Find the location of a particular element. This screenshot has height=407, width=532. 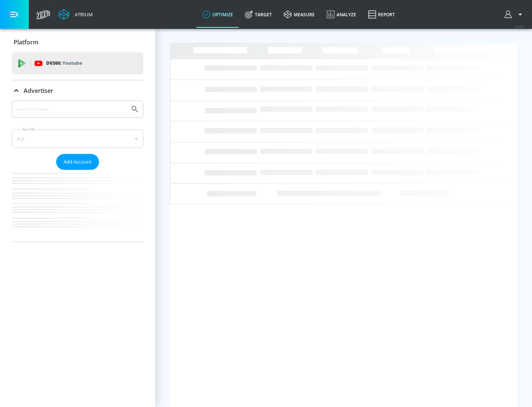

a: optimize is located at coordinates (217, 14).